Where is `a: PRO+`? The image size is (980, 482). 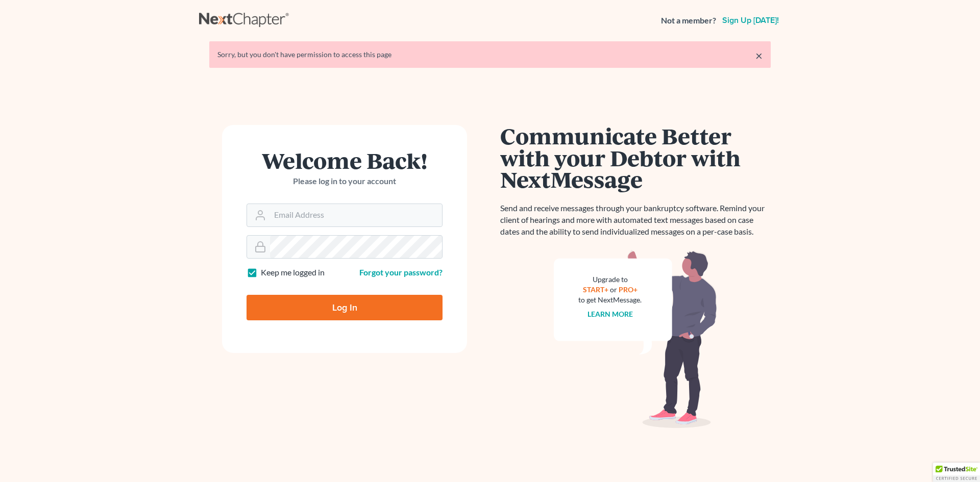
a: PRO+ is located at coordinates (627, 289).